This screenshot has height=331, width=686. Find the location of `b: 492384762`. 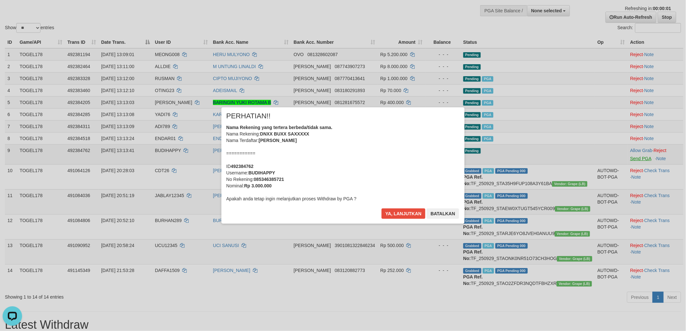

b: 492384762 is located at coordinates (242, 166).